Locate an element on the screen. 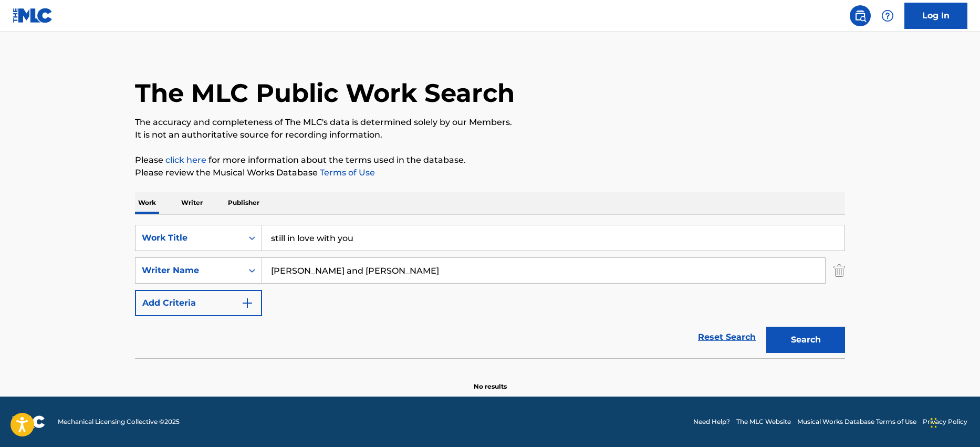 The height and width of the screenshot is (447, 980). p: Please review the Musical Works Database is located at coordinates (490, 173).